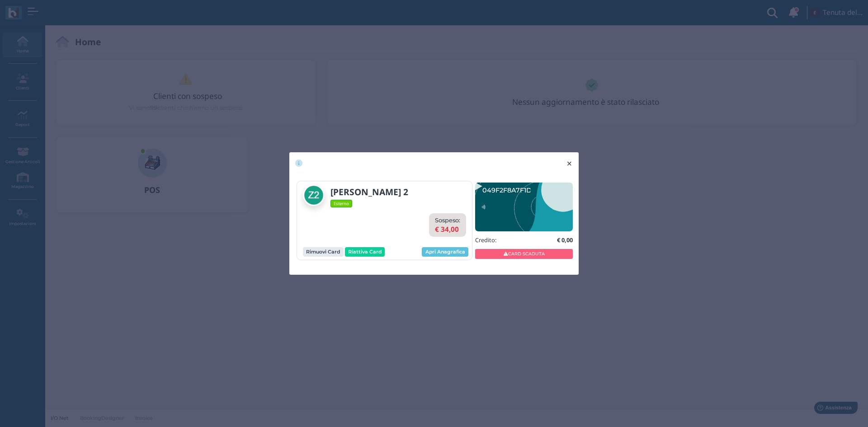  What do you see at coordinates (447, 229) in the screenshot?
I see `b: € 34,00` at bounding box center [447, 229].